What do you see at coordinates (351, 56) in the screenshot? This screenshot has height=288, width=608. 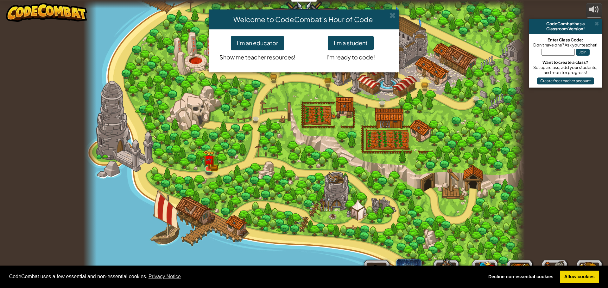 I see `p: I'm ready to code!` at bounding box center [351, 56].